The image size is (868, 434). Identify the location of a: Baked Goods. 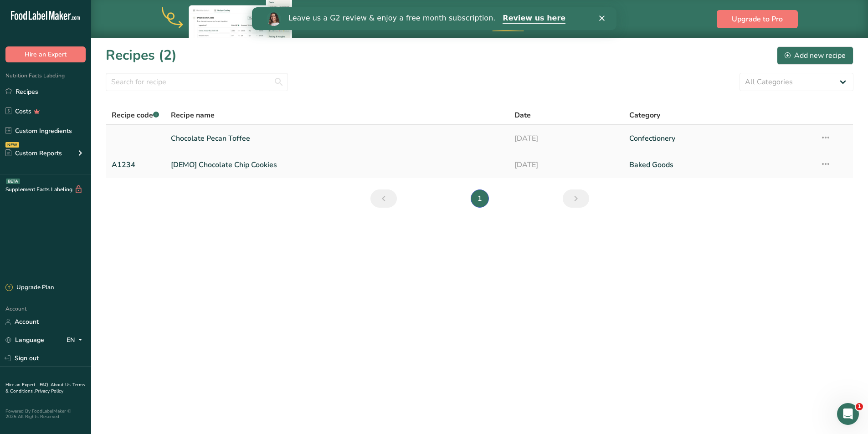
(719, 165).